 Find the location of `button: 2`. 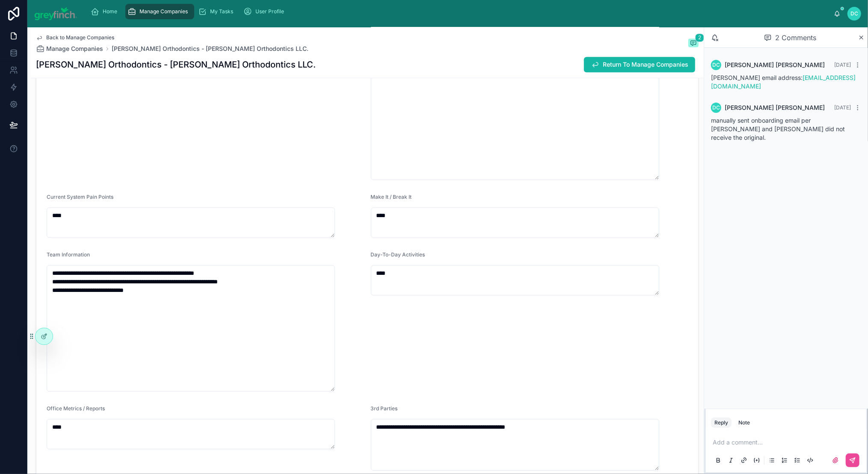

button: 2 is located at coordinates (693, 43).